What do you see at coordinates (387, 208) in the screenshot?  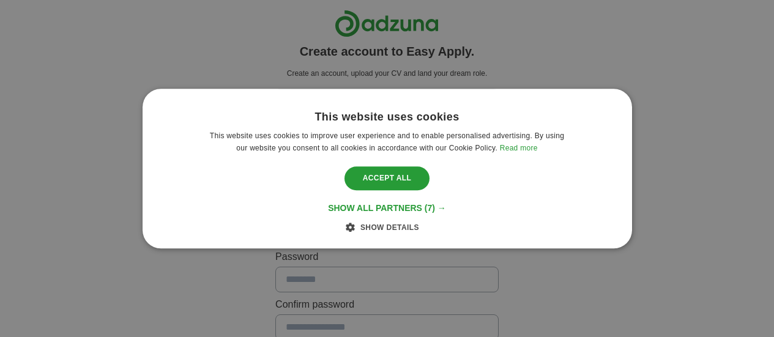 I see `div: Show all partners (7) →` at bounding box center [387, 208].